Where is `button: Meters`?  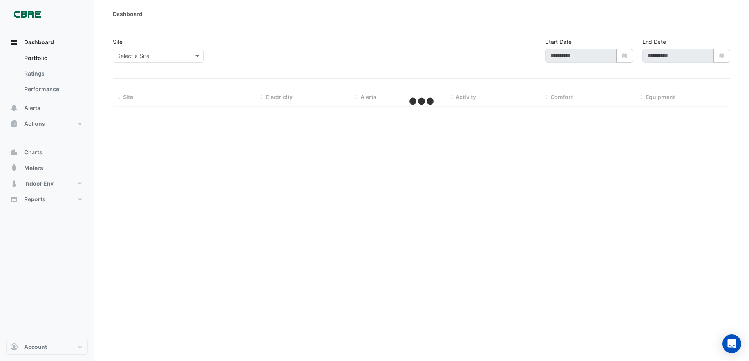 button: Meters is located at coordinates (47, 168).